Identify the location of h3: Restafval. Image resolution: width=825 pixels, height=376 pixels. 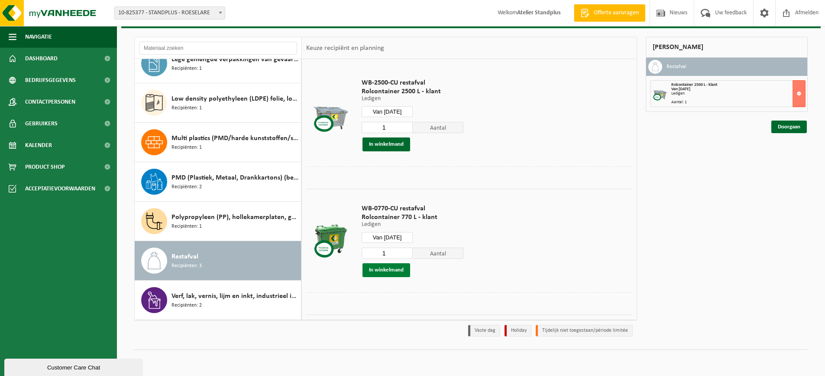
(677, 67).